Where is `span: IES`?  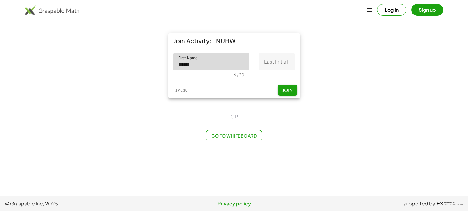 span: IES is located at coordinates (440, 204).